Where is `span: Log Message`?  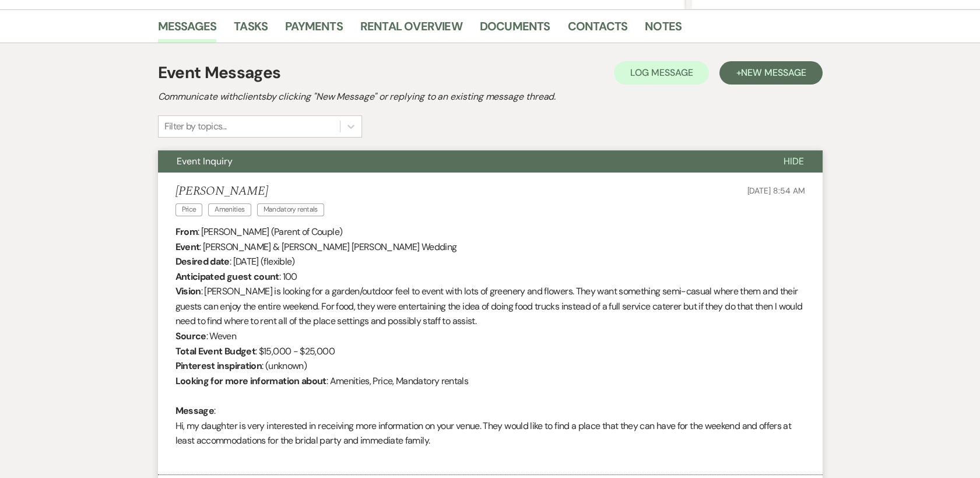
span: Log Message is located at coordinates (661, 72).